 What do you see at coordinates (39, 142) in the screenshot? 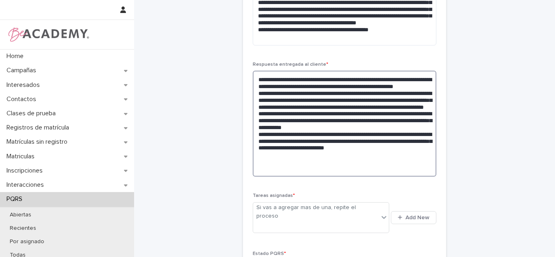
I see `p: Matrículas sin registro` at bounding box center [39, 142].